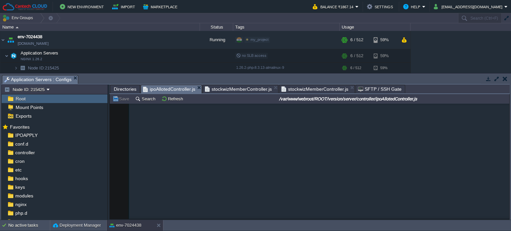 Image resolution: width=511 pixels, height=231 pixels. I want to click on a: modules, so click(24, 196).